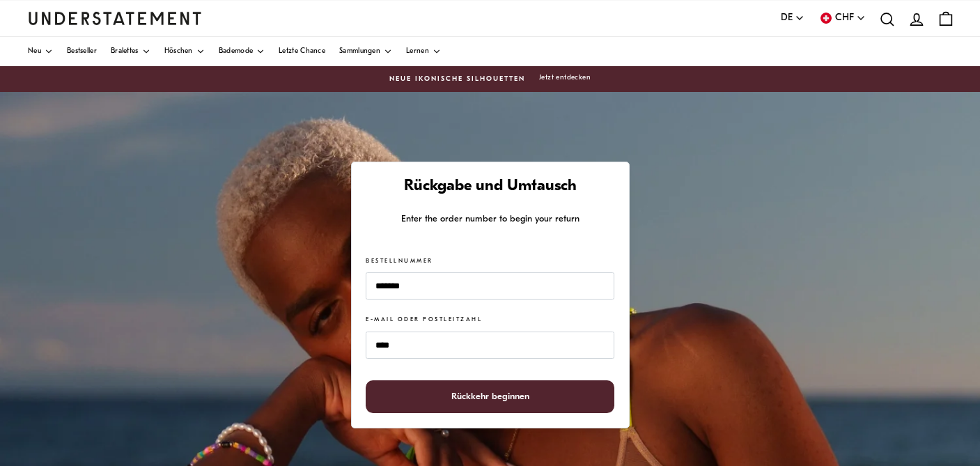 The image size is (980, 466). I want to click on font: Rückgabe und Umtausch, so click(491, 186).